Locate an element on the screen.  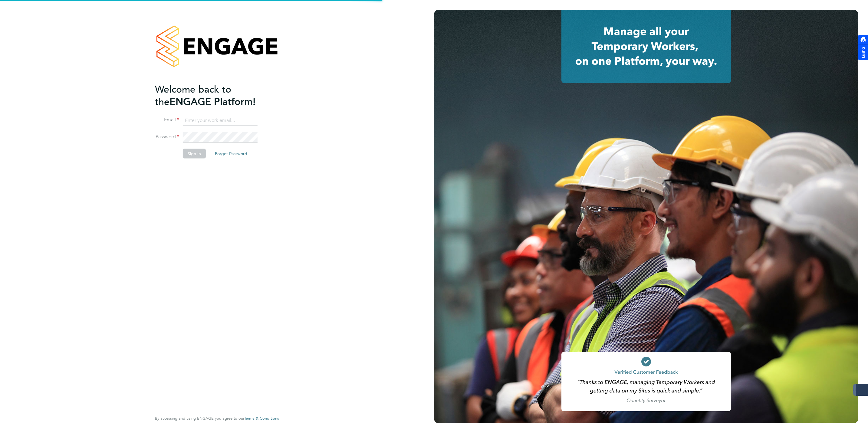
label: Password is located at coordinates (167, 137).